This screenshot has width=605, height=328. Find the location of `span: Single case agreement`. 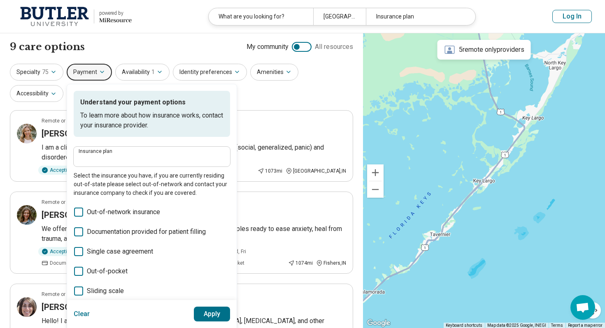

span: Single case agreement is located at coordinates (120, 252).